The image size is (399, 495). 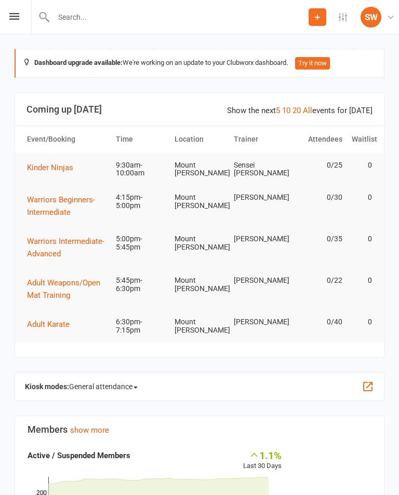 What do you see at coordinates (141, 139) in the screenshot?
I see `th: Time` at bounding box center [141, 139].